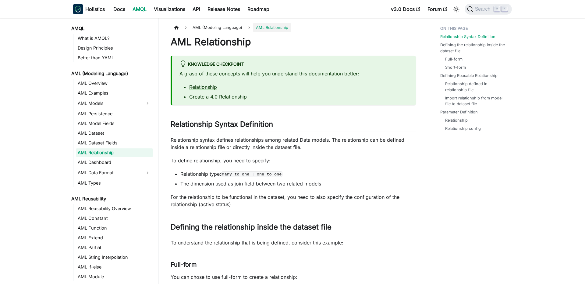 The height and width of the screenshot is (284, 585). I want to click on a: AML String Interpolation, so click(114, 258).